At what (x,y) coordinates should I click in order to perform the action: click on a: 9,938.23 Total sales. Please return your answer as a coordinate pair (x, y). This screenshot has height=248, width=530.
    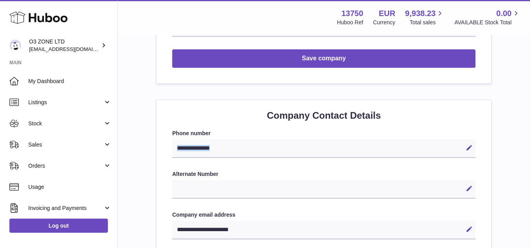
    Looking at the image, I should click on (425, 17).